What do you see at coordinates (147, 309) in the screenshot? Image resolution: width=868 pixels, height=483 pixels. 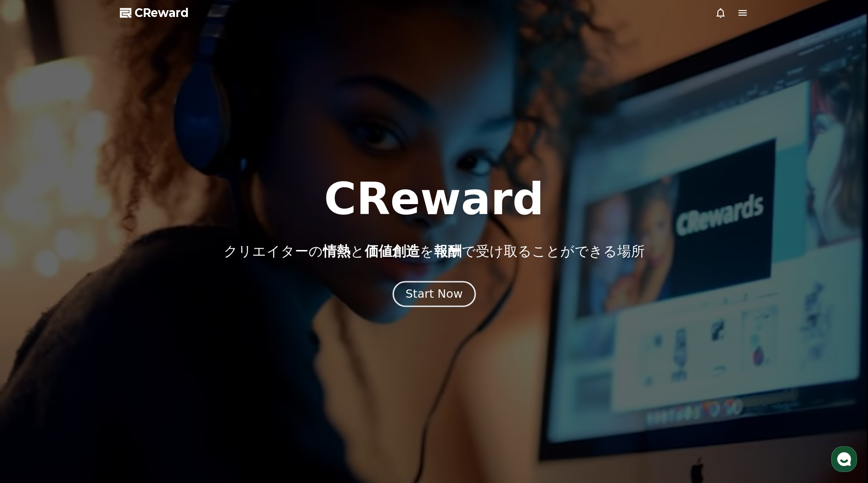 I see `span: Settings` at bounding box center [147, 309].